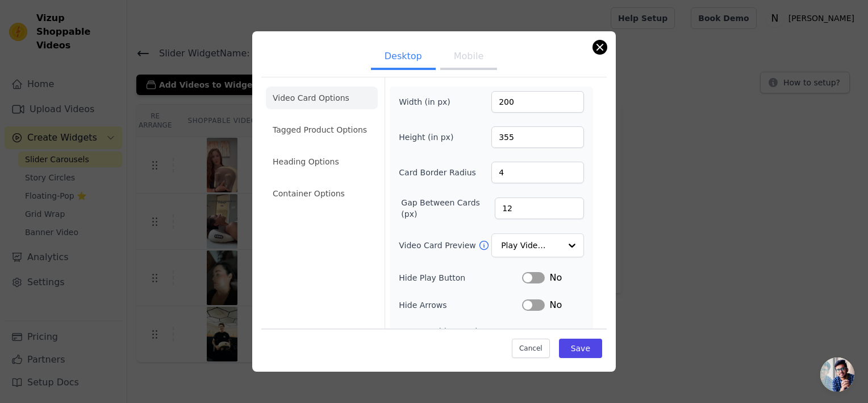 Image resolution: width=868 pixels, height=403 pixels. I want to click on li: Video Card Options, so click(321, 98).